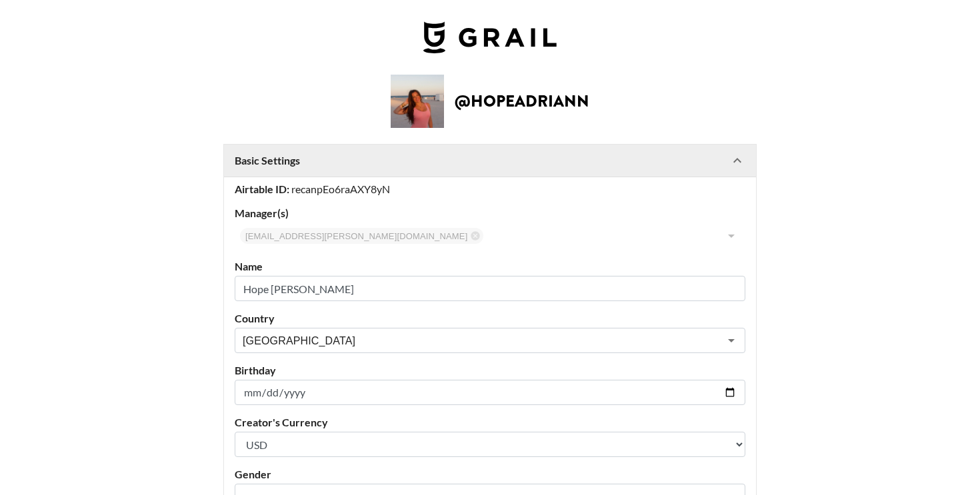  What do you see at coordinates (490, 474) in the screenshot?
I see `label: Gender` at bounding box center [490, 474].